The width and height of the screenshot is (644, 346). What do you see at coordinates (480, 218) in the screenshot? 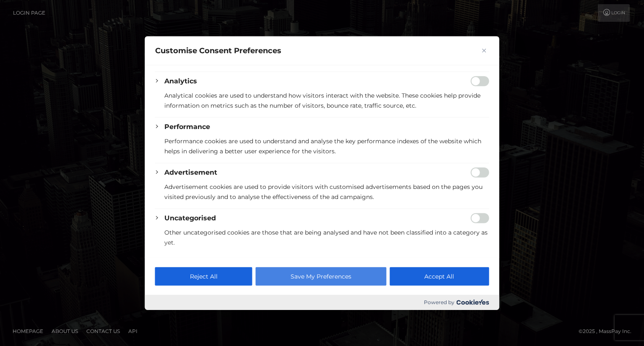
I see `input: Enable Uncategorised` at bounding box center [480, 218].